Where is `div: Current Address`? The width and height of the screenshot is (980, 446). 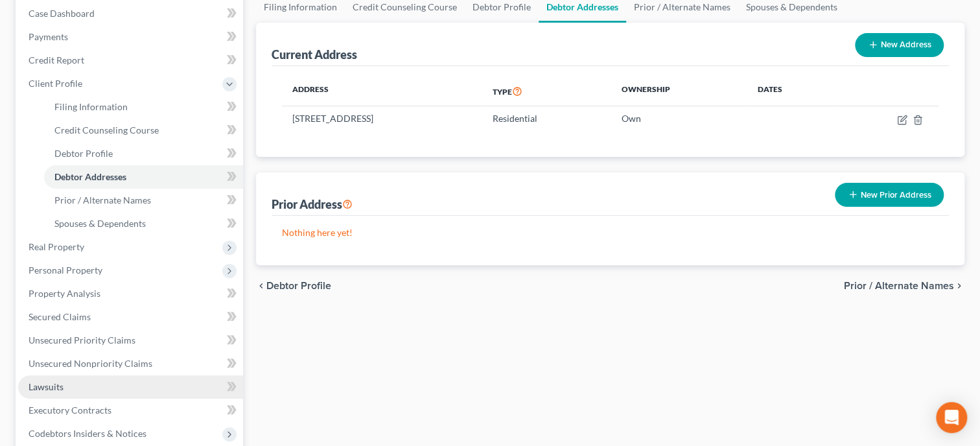 div: Current Address is located at coordinates (314, 55).